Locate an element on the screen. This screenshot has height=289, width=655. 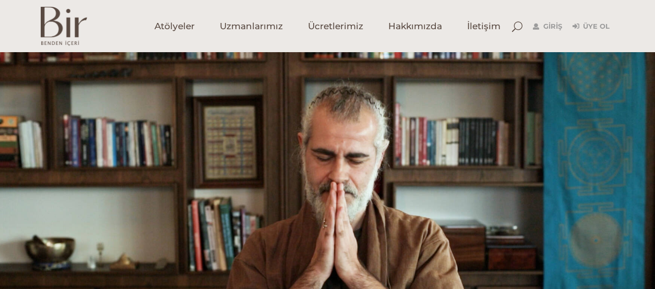
span: Hakkımızda is located at coordinates (415, 26).